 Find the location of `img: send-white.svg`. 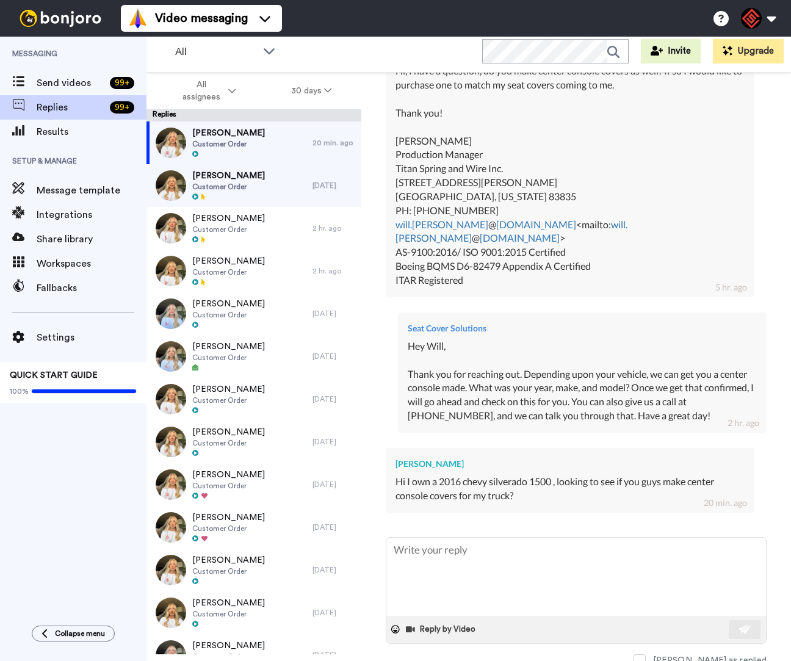

img: send-white.svg is located at coordinates (746, 630).